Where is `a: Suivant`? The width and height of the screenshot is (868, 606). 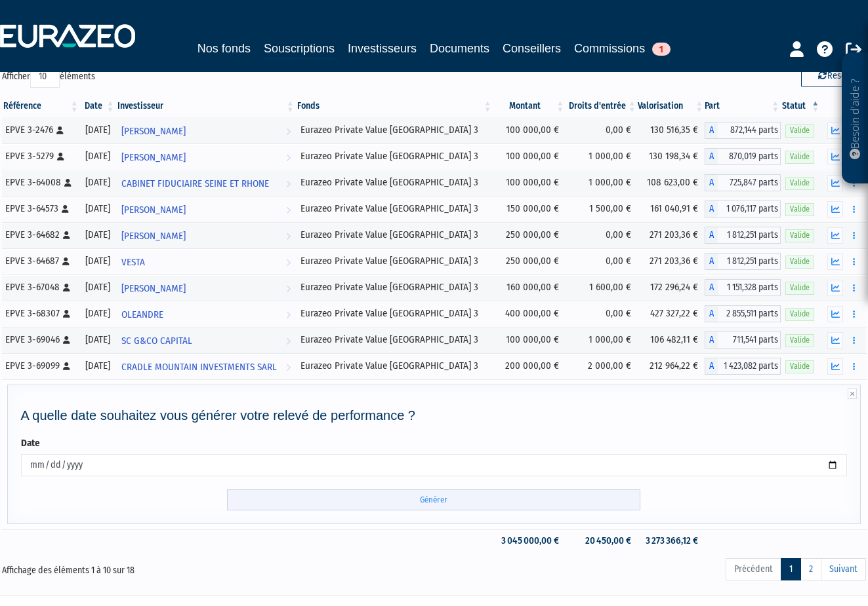 a: Suivant is located at coordinates (843, 569).